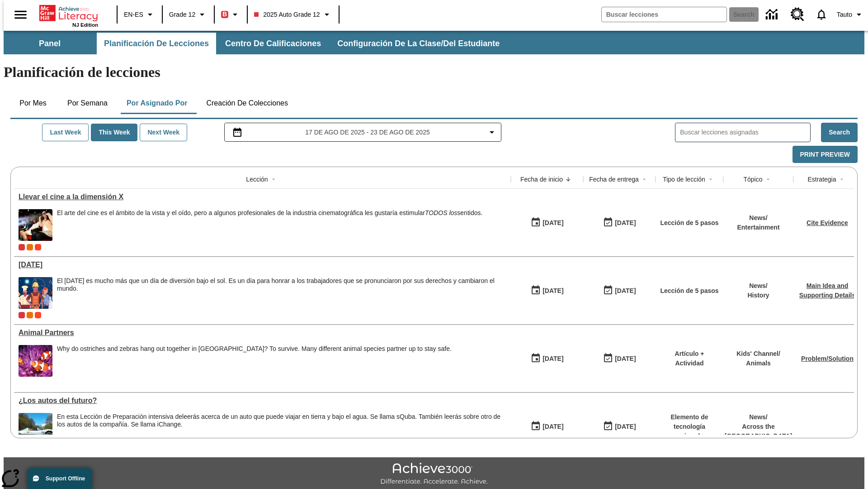 Image resolution: width=868 pixels, height=489 pixels. What do you see at coordinates (281, 420) in the screenshot?
I see `div: En esta Lección de Preparación intensiva de` at bounding box center [281, 420].